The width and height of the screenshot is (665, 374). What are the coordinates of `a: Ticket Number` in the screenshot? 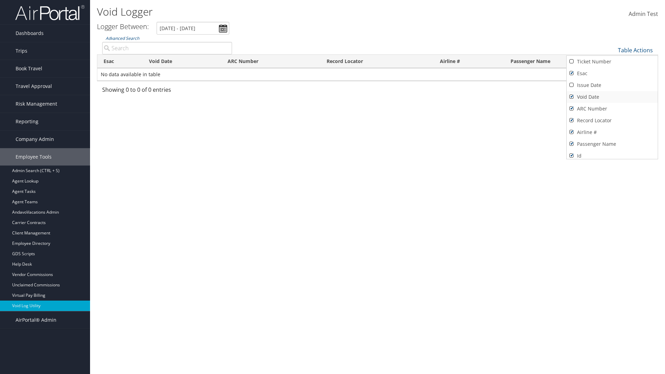 It's located at (612, 62).